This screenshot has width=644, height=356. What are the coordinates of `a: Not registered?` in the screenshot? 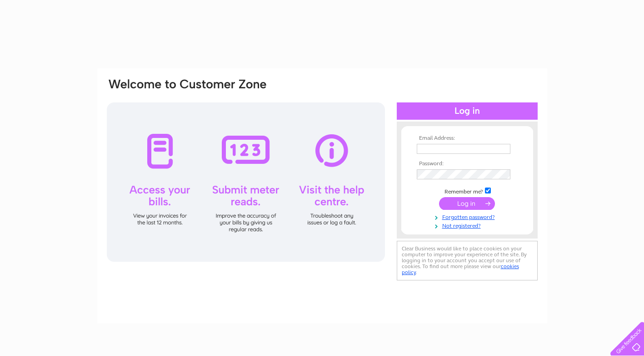 It's located at (468, 225).